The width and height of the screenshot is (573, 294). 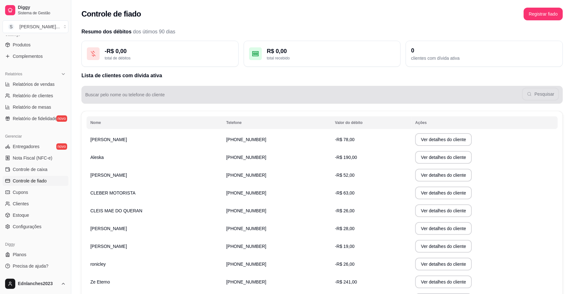 I want to click on h2: Controle de fiado, so click(x=111, y=14).